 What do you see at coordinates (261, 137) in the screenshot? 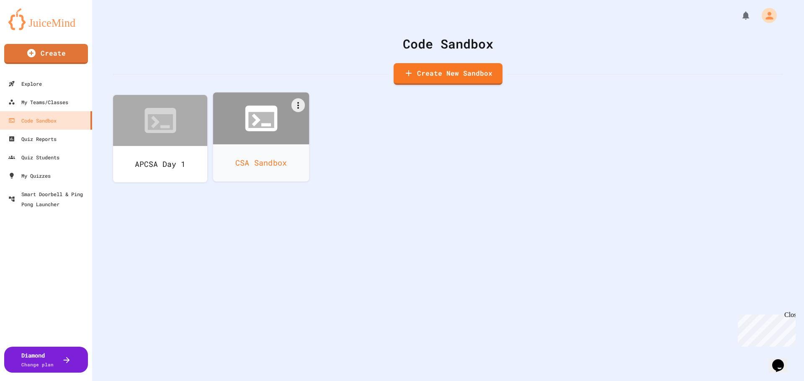
I see `a: CSA Sandbox` at bounding box center [261, 137].